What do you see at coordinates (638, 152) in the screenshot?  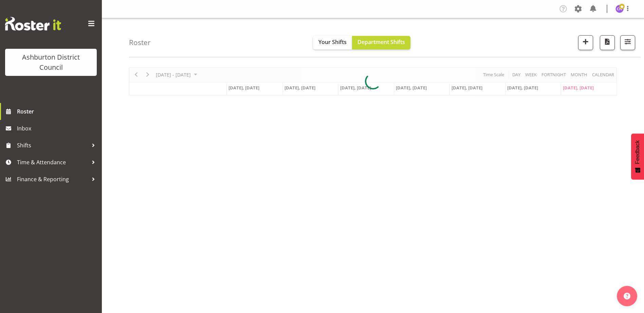 I see `span: Feedback` at bounding box center [638, 152].